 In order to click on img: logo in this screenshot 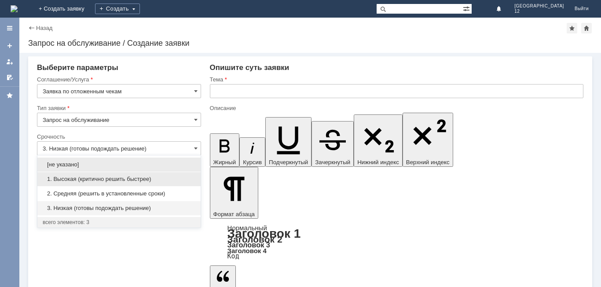, I will do `click(14, 9)`.